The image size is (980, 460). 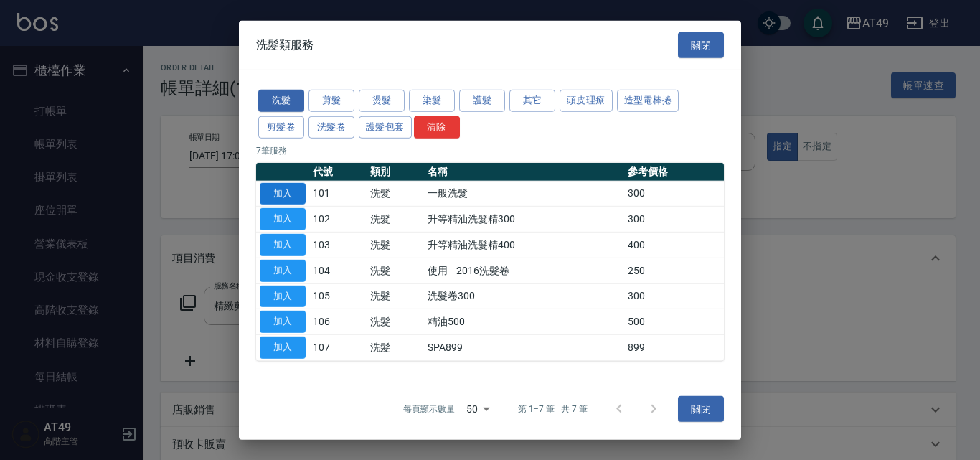 What do you see at coordinates (523, 244) in the screenshot?
I see `td: 升等精油洗髮精400` at bounding box center [523, 244].